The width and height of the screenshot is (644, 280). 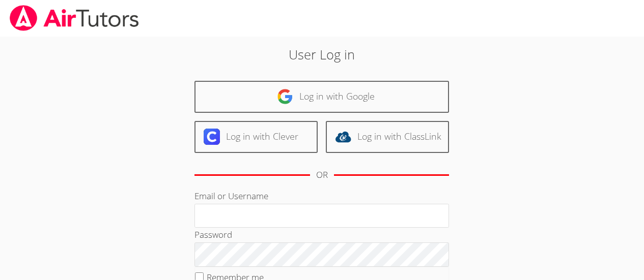 I want to click on img: clever-logo-6eab21bc6e7a338710f1a6ff85c0baf02591cd810cc4098c63d3a4b26e2feb20.svg, so click(x=211, y=137).